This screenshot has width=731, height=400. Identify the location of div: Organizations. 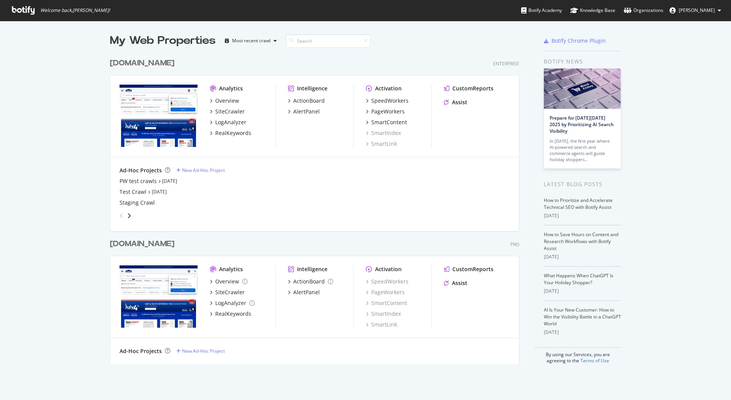
(643, 10).